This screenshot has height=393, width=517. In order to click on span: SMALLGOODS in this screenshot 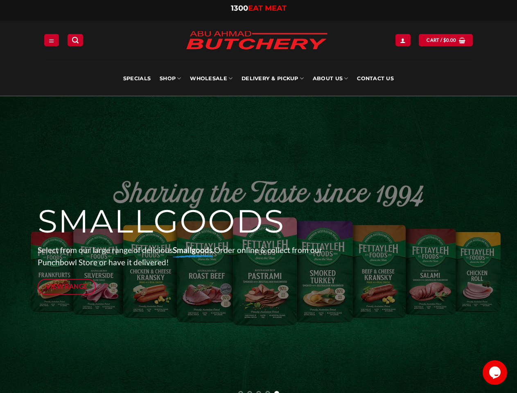, I will do `click(161, 221)`.